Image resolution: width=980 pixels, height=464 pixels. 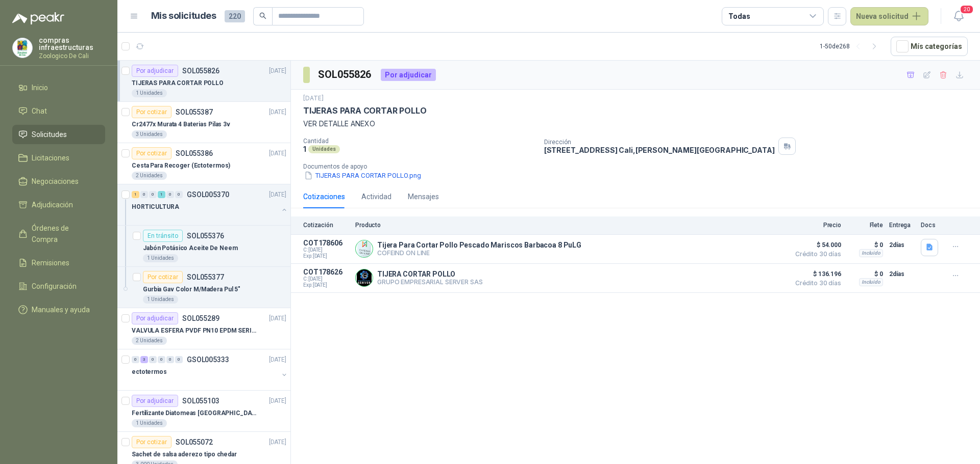 I want to click on a: Manuales y ayuda, so click(x=59, y=310).